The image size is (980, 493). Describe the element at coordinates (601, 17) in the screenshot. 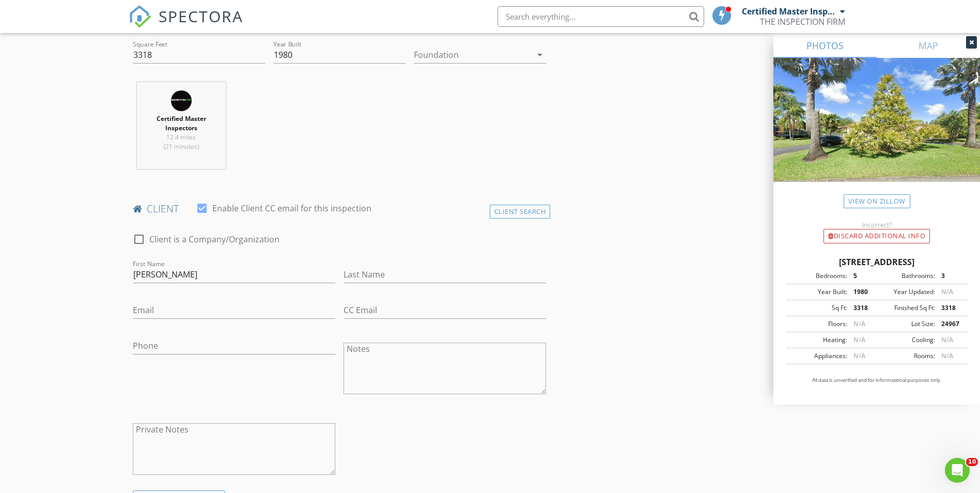

I see `input: Search everything...` at that location.